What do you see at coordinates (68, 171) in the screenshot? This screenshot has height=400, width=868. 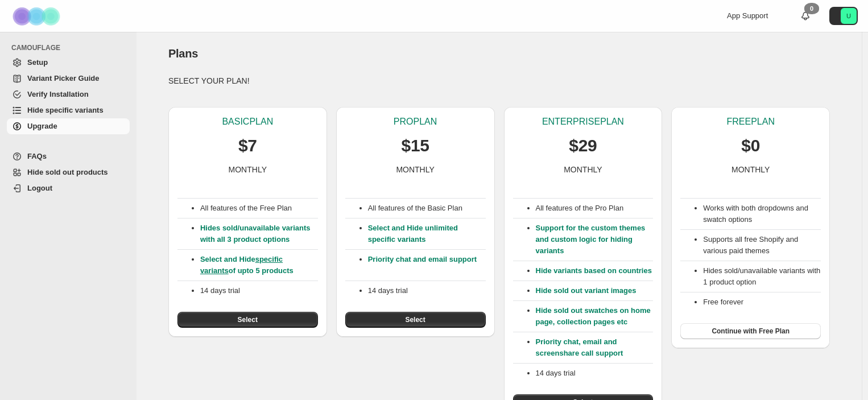 I see `span: Hide sold out products` at bounding box center [68, 171].